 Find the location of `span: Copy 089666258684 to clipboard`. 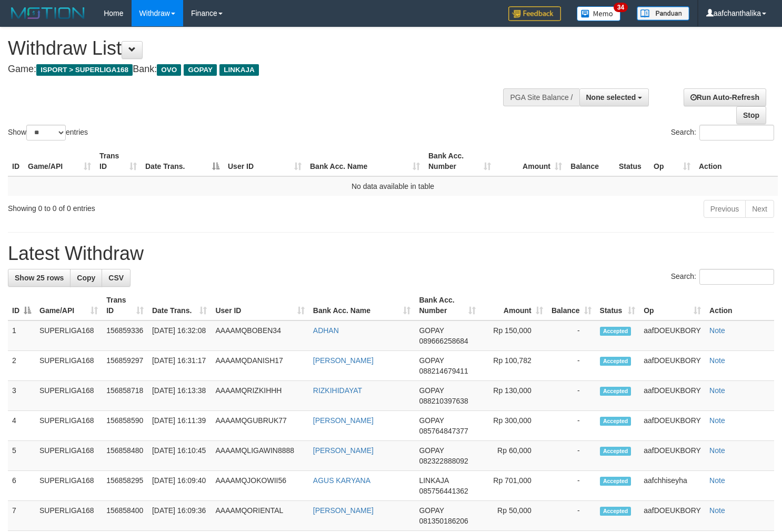

span: Copy 089666258684 to clipboard is located at coordinates (443, 341).